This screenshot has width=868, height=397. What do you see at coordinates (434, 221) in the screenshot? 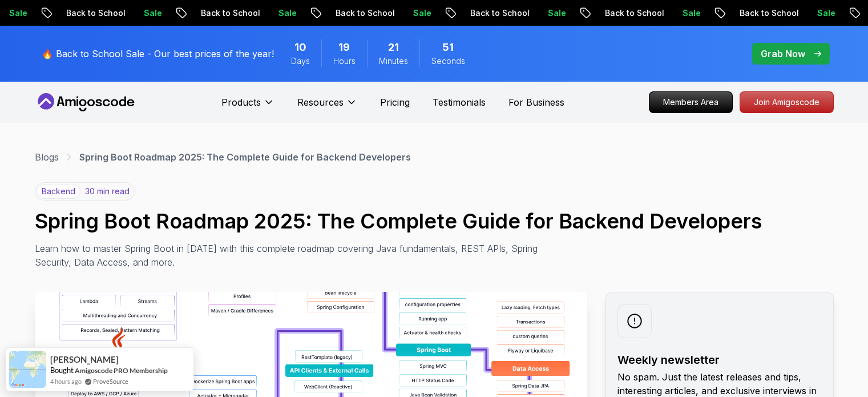
I see `h1: Spring Boot Roadmap 2025: The Complete Guide for Backend Developers` at bounding box center [434, 221].